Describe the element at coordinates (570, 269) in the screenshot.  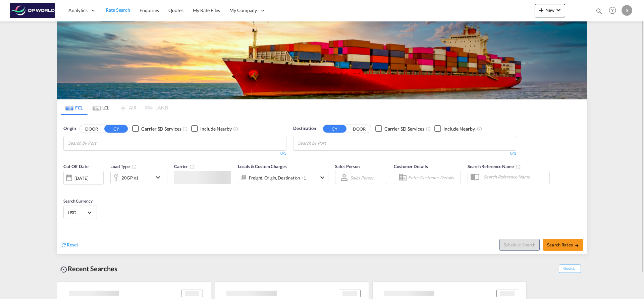
I see `span: Show All` at that location.